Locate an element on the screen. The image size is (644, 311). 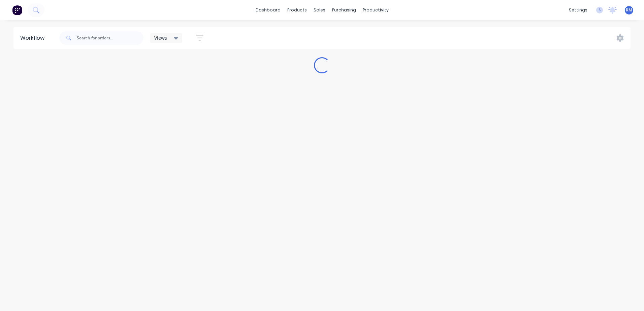
img: Factory is located at coordinates (17, 10).